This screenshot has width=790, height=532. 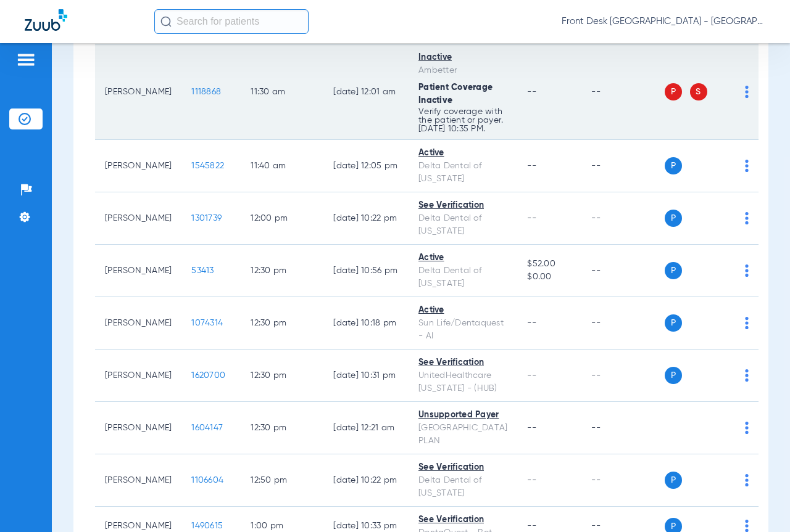 What do you see at coordinates (463, 330) in the screenshot?
I see `div: Sun Life/Dentaquest - AI` at bounding box center [463, 330].